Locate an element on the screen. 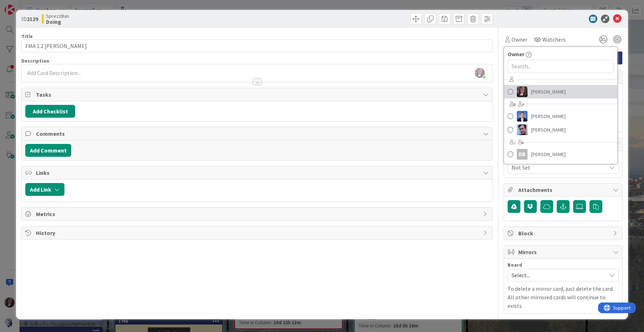 The width and height of the screenshot is (644, 332). span: Metrics is located at coordinates (257, 214).